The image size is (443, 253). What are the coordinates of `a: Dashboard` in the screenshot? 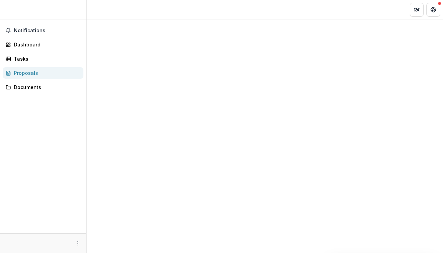 It's located at (43, 44).